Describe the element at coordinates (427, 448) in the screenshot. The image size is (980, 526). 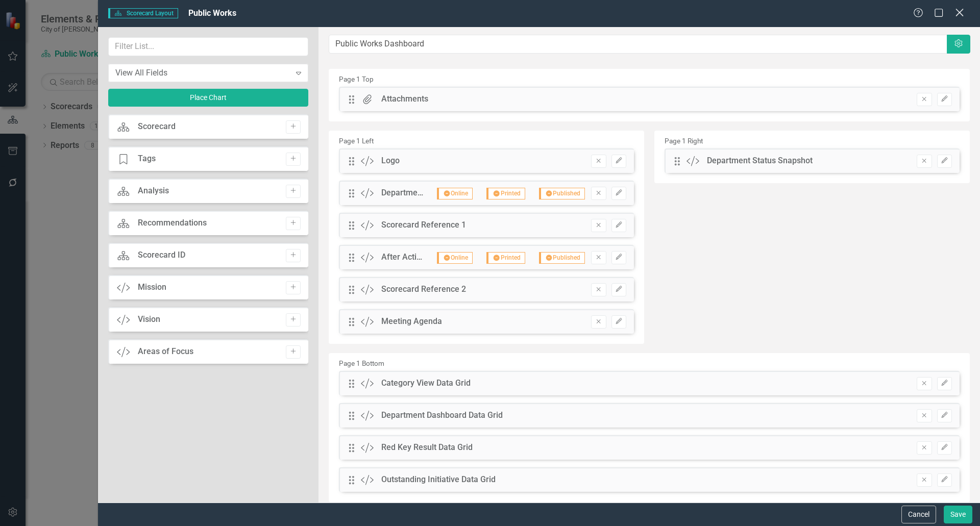
I see `div: Red Key Result Data Grid` at that location.